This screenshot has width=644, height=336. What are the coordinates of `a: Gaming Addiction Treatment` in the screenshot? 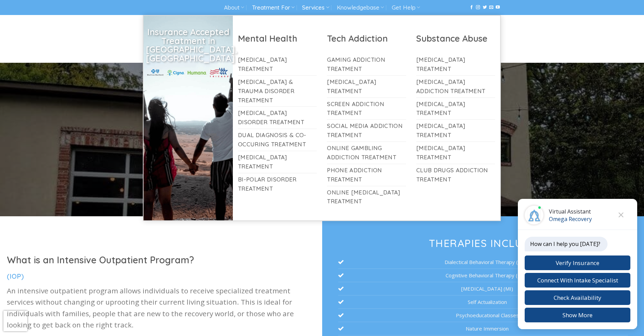 It's located at (367, 65).